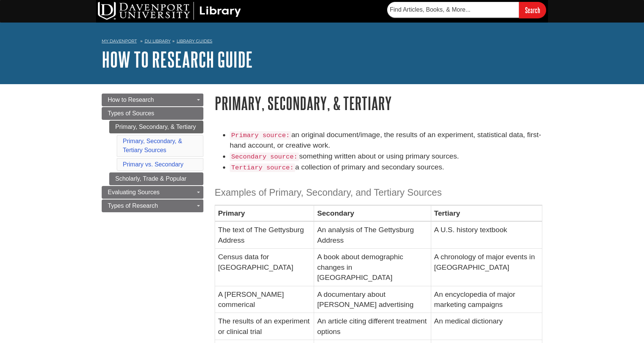  I want to click on span: How to Research, so click(131, 100).